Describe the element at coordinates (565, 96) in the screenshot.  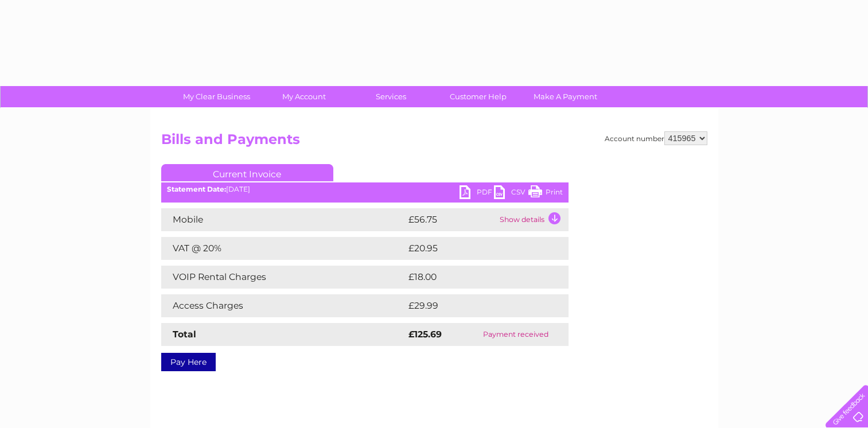
I see `a: Make A Payment` at that location.